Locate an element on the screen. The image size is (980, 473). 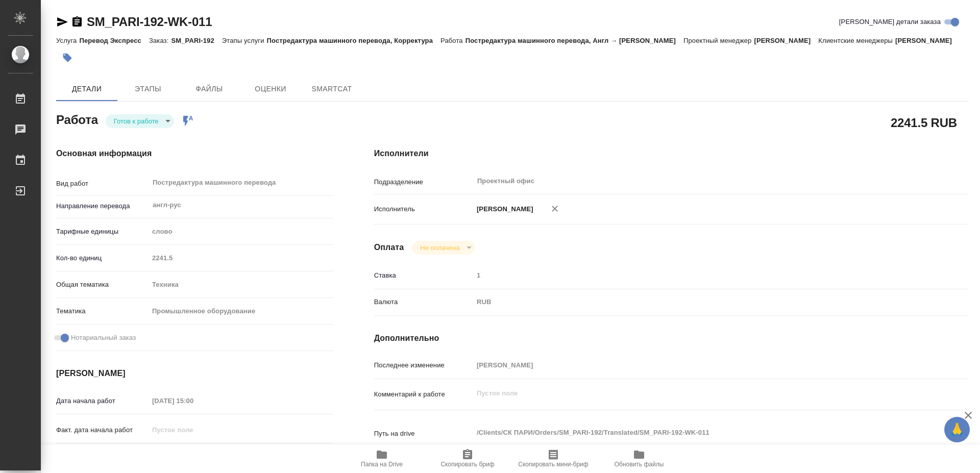
button: Скопировать ссылку is located at coordinates (77, 22).